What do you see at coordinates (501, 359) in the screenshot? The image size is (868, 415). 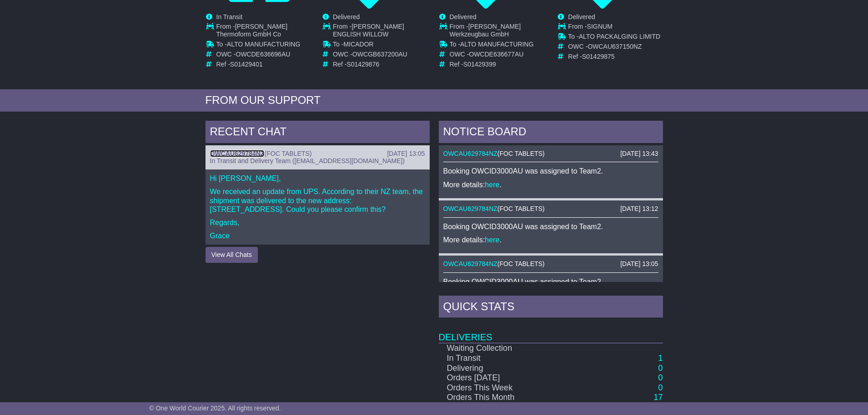 I see `td: In Transit` at bounding box center [501, 359].